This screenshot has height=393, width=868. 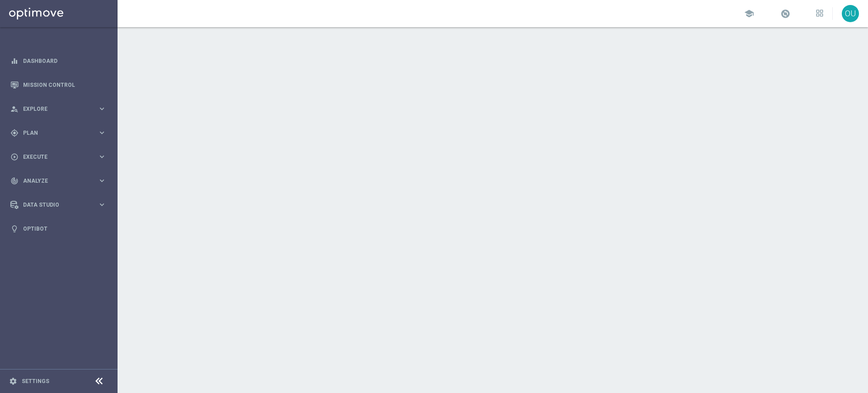 What do you see at coordinates (54, 109) in the screenshot?
I see `div: Explore` at bounding box center [54, 109].